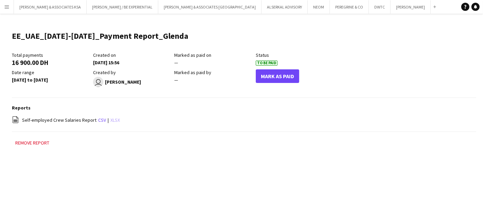 This screenshot has height=221, width=483. I want to click on div: Marked as paid by, so click(213, 72).